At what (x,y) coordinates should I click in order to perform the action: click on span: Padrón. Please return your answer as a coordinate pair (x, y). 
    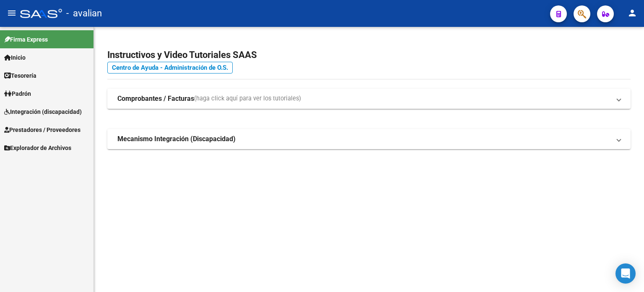
    Looking at the image, I should click on (18, 94).